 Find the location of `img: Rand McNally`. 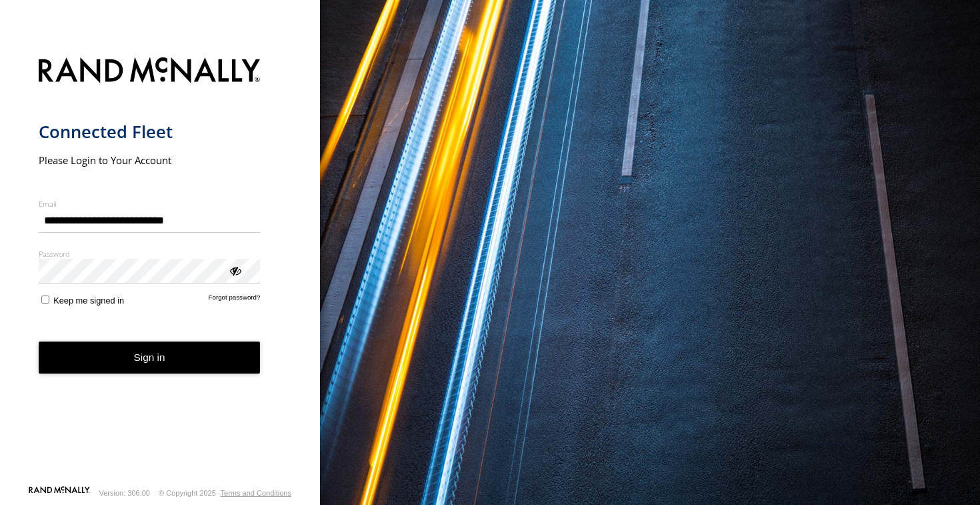

img: Rand McNally is located at coordinates (150, 71).